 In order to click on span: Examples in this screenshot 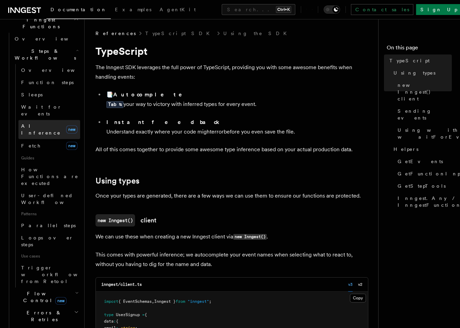, I will do `click(133, 10)`.